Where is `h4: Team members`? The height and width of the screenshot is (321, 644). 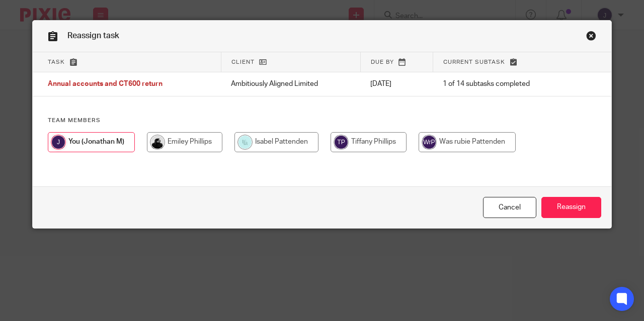
h4: Team members is located at coordinates (322, 120).